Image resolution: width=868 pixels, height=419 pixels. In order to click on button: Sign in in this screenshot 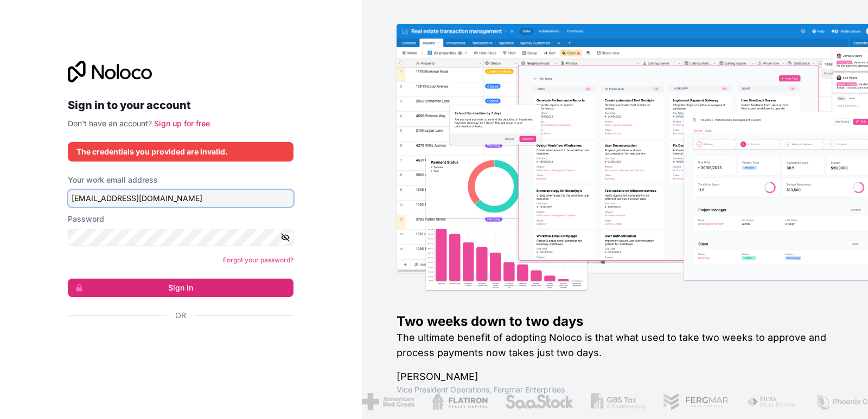, I will do `click(181, 288)`.